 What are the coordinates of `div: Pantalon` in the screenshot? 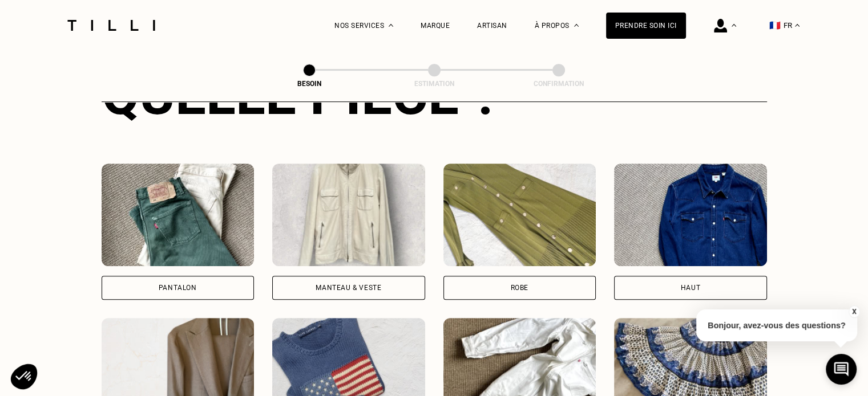 It's located at (178, 288).